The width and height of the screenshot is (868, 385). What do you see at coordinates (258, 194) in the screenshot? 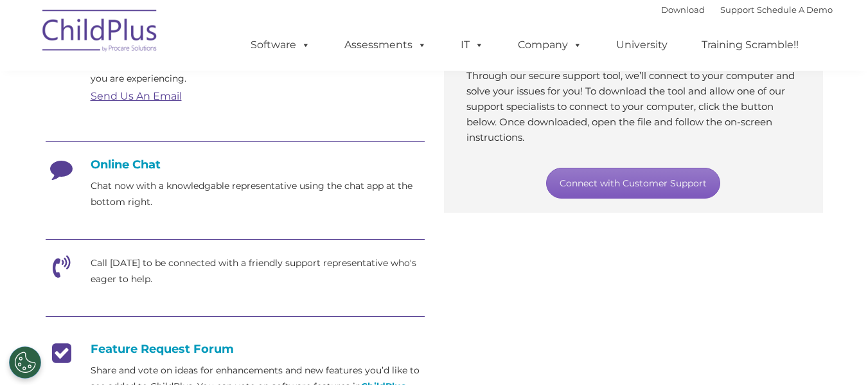
I see `p: Chat now with a knowledgable representative using the chat app at the bottom right.` at bounding box center [258, 194].